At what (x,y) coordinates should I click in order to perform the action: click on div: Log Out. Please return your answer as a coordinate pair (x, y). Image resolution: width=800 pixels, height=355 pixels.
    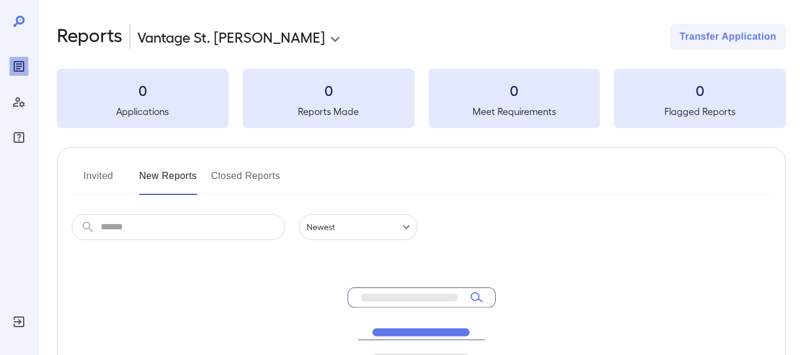
    Looking at the image, I should click on (19, 322).